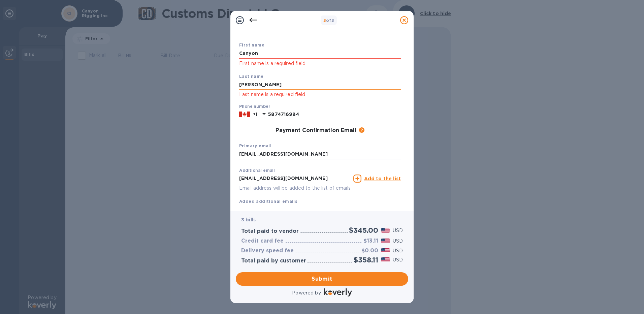 The image size is (644, 314). Describe the element at coordinates (320, 154) in the screenshot. I see `input: Enter your primary name` at that location.